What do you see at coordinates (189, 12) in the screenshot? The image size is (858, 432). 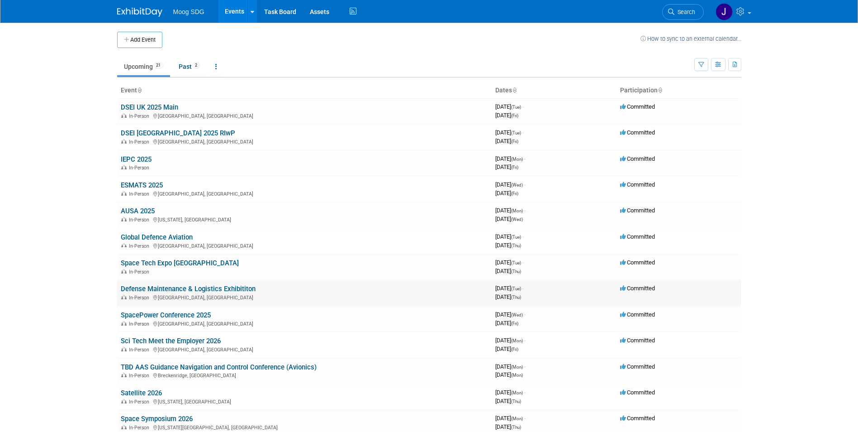 I see `span: Moog SDG` at bounding box center [189, 12].